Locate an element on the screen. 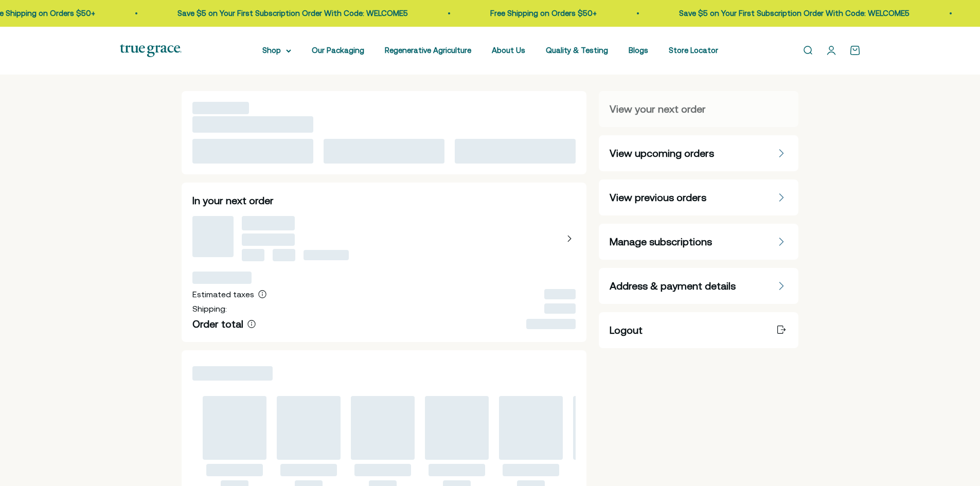 The width and height of the screenshot is (980, 486). a: About Us is located at coordinates (508, 50).